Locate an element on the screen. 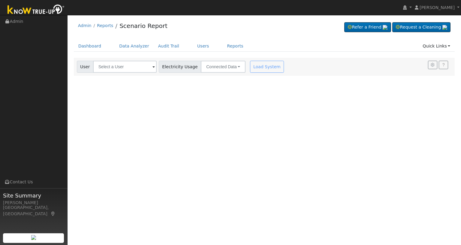 This screenshot has width=461, height=245. button: Settings is located at coordinates (433, 65).